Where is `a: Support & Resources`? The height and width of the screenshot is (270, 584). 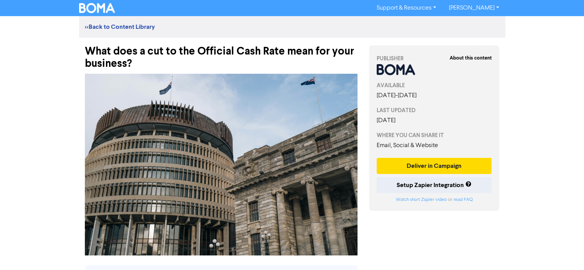
a: Support & Resources is located at coordinates (406, 8).